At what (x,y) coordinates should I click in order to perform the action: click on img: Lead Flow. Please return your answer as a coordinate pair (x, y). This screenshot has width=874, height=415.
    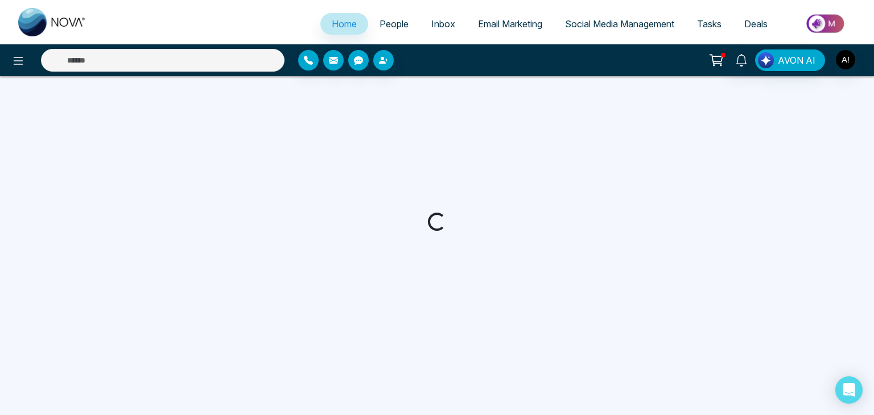
    Looking at the image, I should click on (766, 60).